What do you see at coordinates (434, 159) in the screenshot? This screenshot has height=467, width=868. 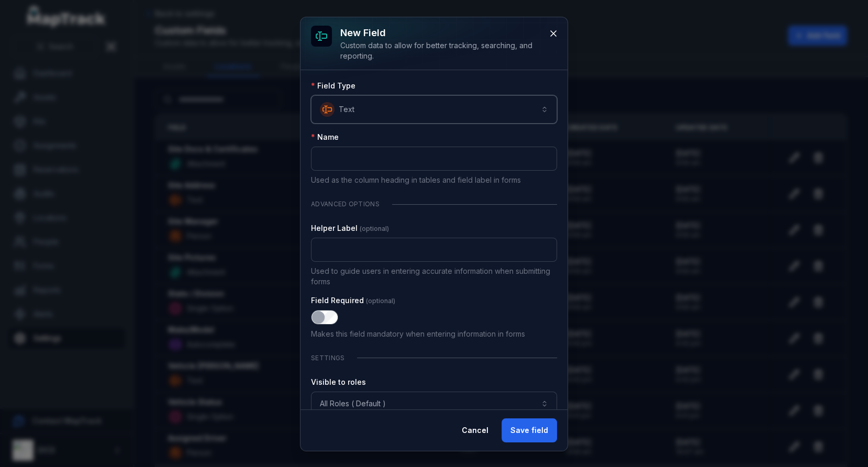 I see `input: :r5i:-form-item-label` at bounding box center [434, 159].